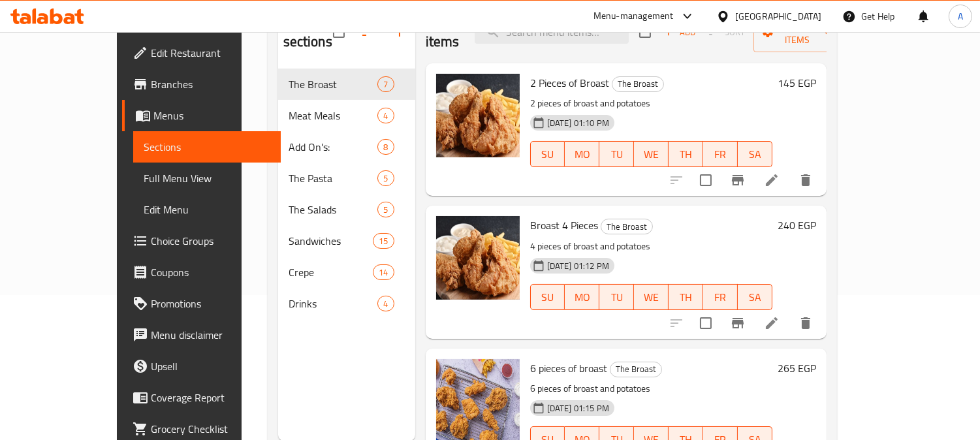 This screenshot has height=440, width=980. I want to click on span: 4, so click(386, 304).